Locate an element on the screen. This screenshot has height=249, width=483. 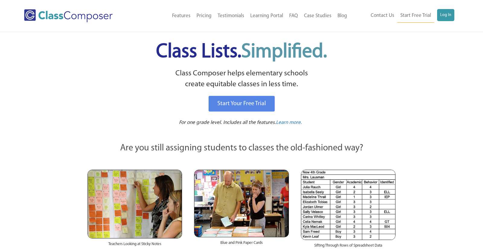
a: Pricing is located at coordinates (204, 16).